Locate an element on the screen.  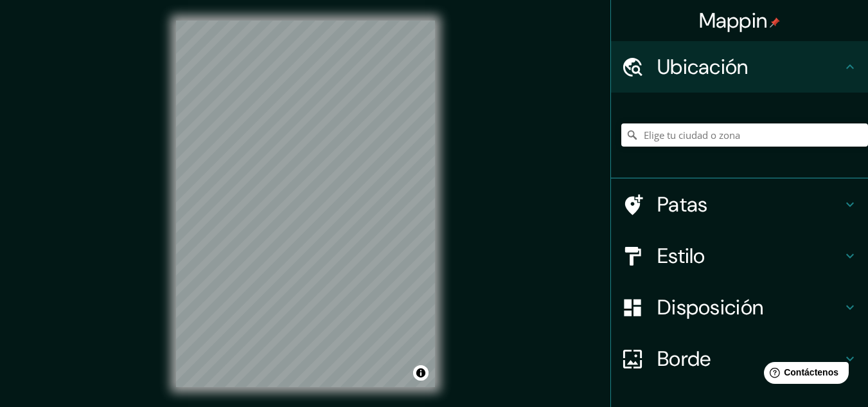
font: Contáctenos is located at coordinates (57, 15).